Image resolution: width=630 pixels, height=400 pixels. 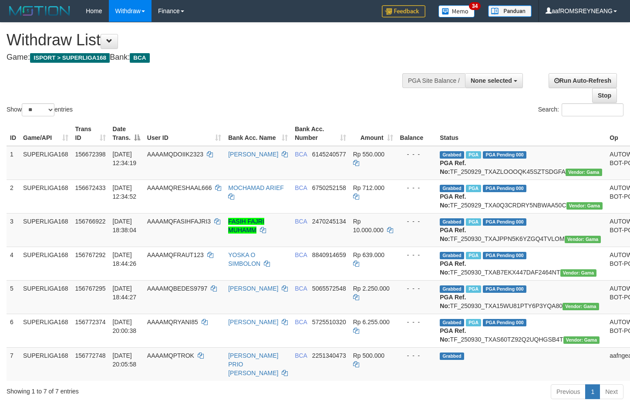 What do you see at coordinates (521, 229) in the screenshot?
I see `td: TF_250930_TXAJPPN5K6YZGQ4TVLOM` at bounding box center [521, 229].